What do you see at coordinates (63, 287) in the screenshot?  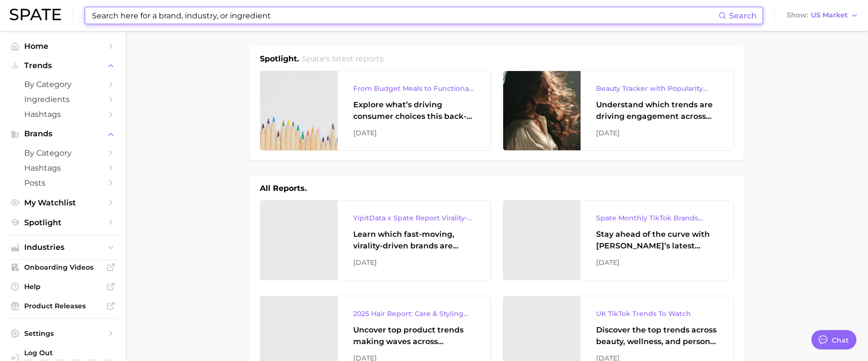 I see `span: Help` at bounding box center [63, 287].